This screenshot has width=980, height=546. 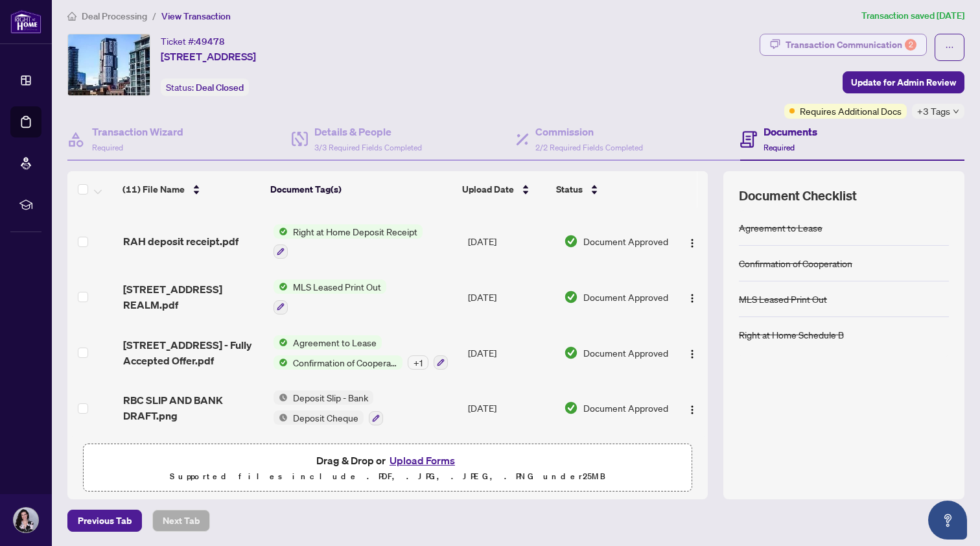 I want to click on div: MLS Leased Print Out, so click(x=783, y=299).